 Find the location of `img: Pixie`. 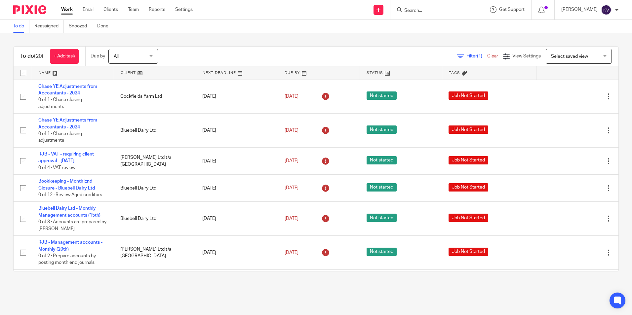

img: Pixie is located at coordinates (30, 10).